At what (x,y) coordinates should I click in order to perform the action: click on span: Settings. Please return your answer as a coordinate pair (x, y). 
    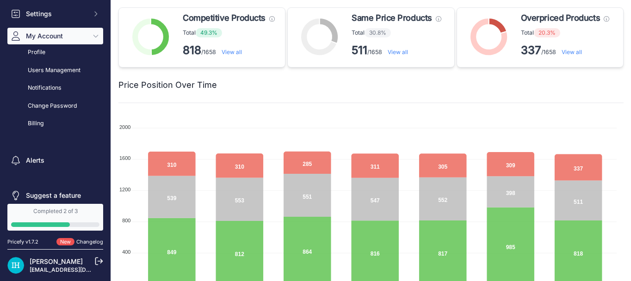
    Looking at the image, I should click on (56, 14).